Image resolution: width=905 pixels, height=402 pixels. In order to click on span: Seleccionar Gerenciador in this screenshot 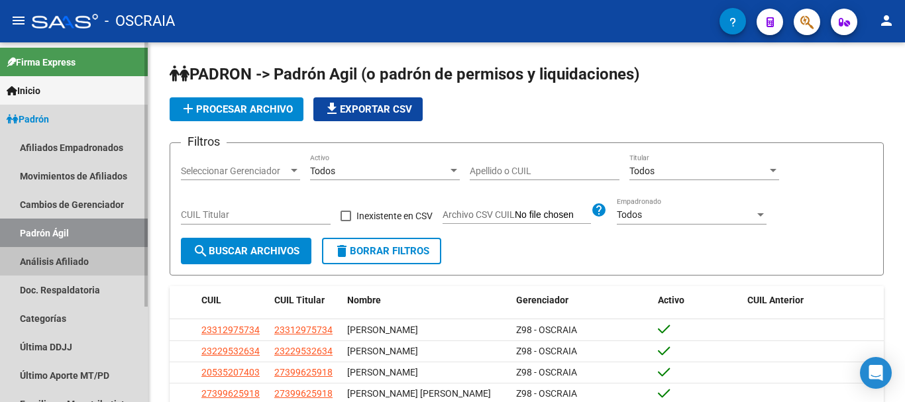, I will do `click(234, 171)`.